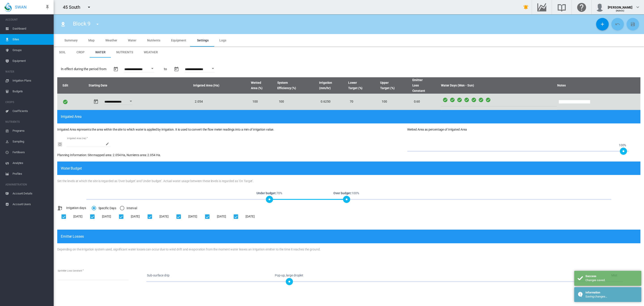  Describe the element at coordinates (165, 69) in the screenshot. I see `span: to` at that location.